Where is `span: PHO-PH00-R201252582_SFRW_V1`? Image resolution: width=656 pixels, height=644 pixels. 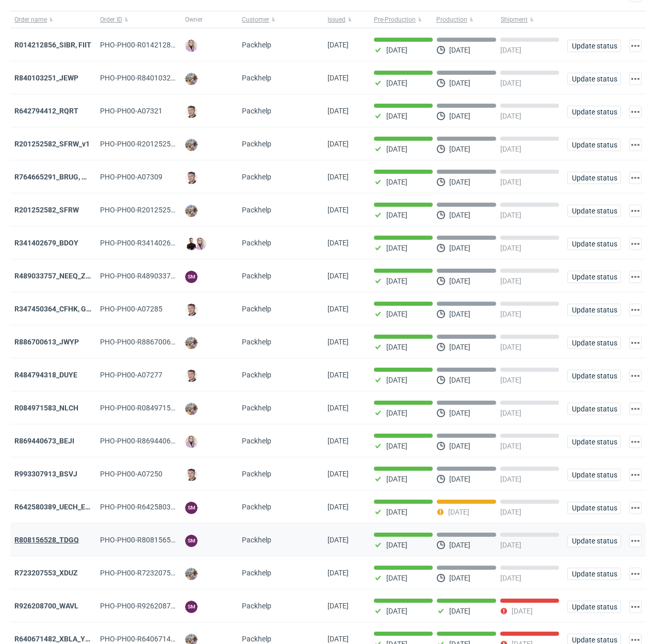
span: PHO-PH00-R201252582_SFRW_V1 is located at coordinates (157, 144).